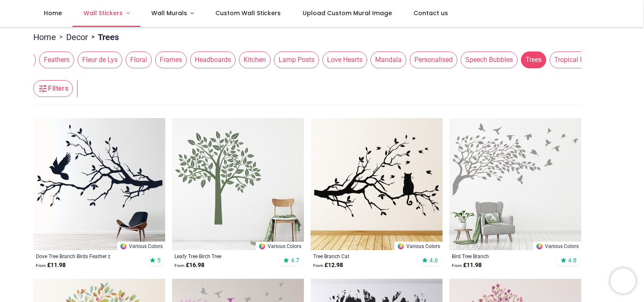 The image size is (644, 302). Describe the element at coordinates (225, 256) in the screenshot. I see `a: Leafy Tree Birch Tree` at that location.